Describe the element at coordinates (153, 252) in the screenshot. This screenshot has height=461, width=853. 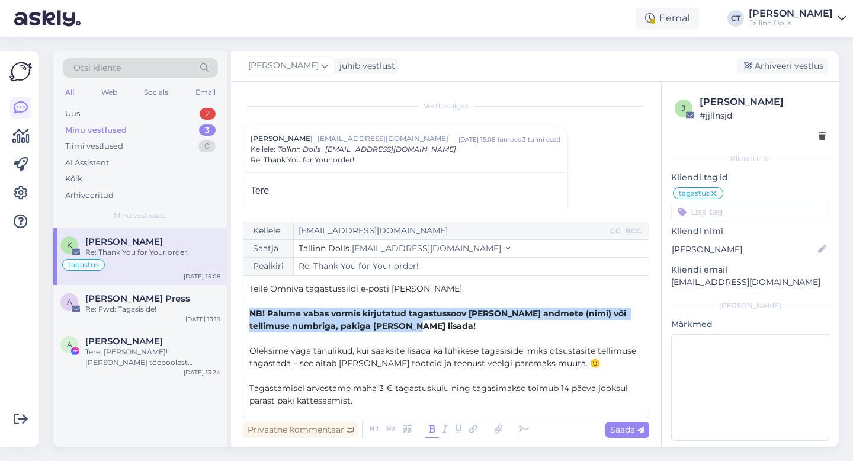
I see `div: Re: Thank You for Your order!` at that location.